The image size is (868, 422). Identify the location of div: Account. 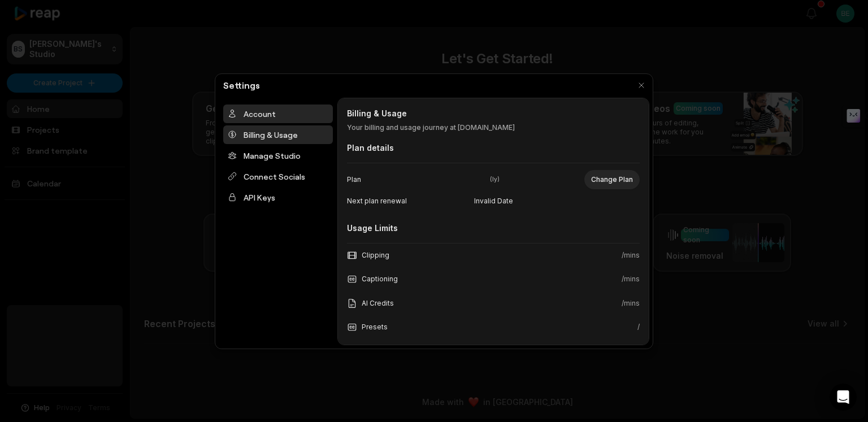
(278, 114).